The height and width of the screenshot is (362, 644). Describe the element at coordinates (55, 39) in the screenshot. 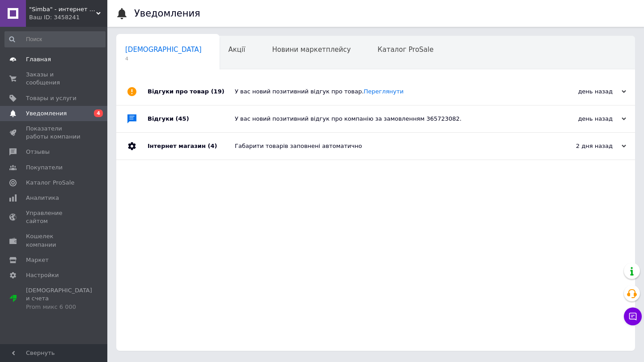

I see `input: Поиск` at that location.